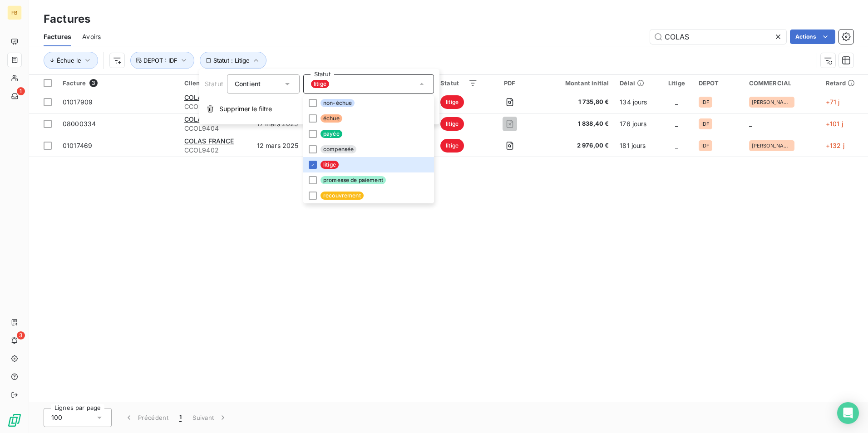  What do you see at coordinates (575, 124) in the screenshot?
I see `span: 1 838,40 €` at bounding box center [575, 124].